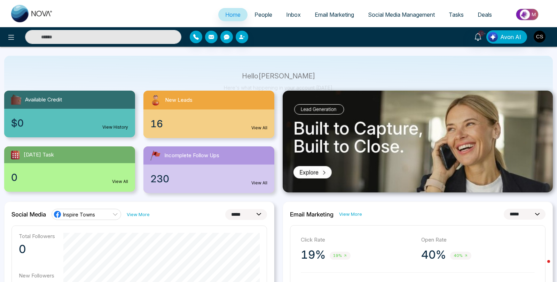  Describe the element at coordinates (478, 36) in the screenshot. I see `a: 10+` at that location.